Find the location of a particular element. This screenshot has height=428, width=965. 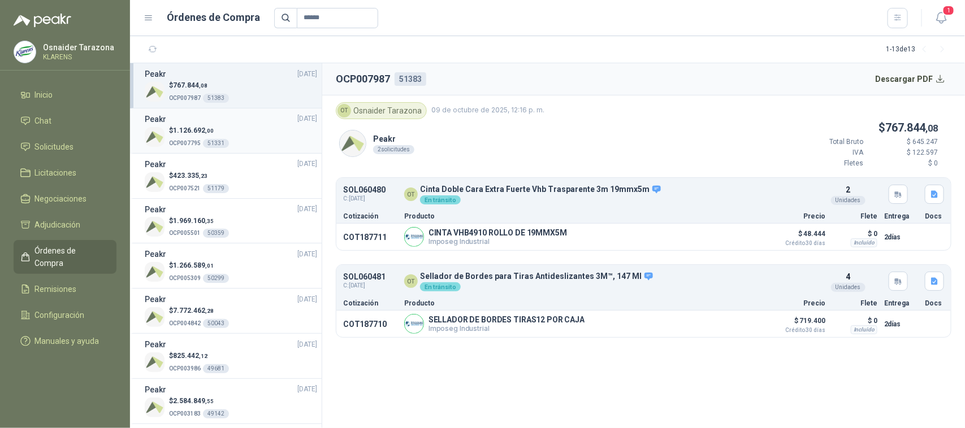

div: 50299 is located at coordinates (216, 279).